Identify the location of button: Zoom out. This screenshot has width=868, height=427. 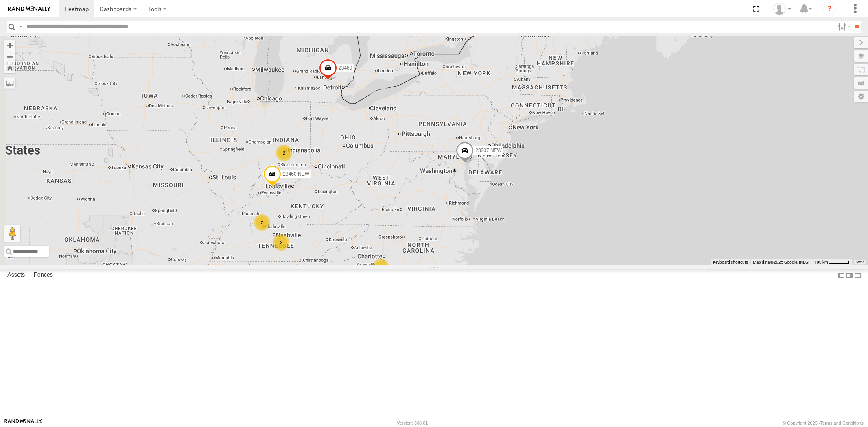
(10, 56).